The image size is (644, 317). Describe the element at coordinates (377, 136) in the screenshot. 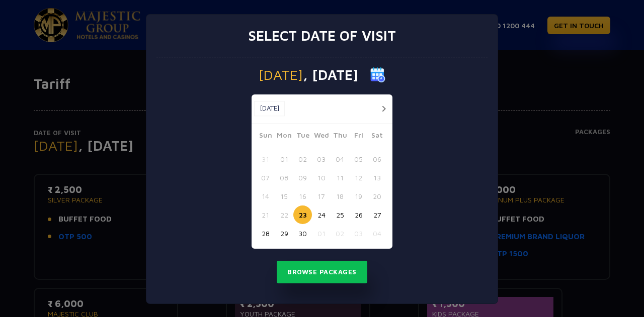

I see `span: Sat` at that location.